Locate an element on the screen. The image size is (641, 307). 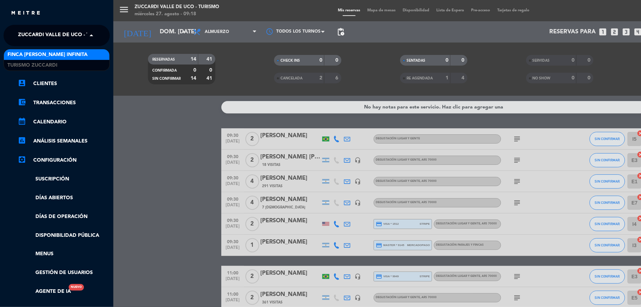
img: MEITRE is located at coordinates (25, 13).